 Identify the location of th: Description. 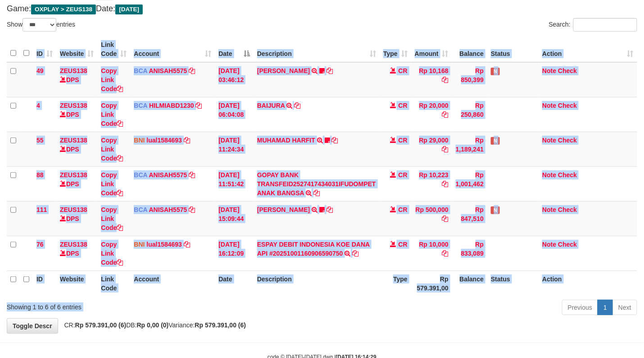
(317, 283).